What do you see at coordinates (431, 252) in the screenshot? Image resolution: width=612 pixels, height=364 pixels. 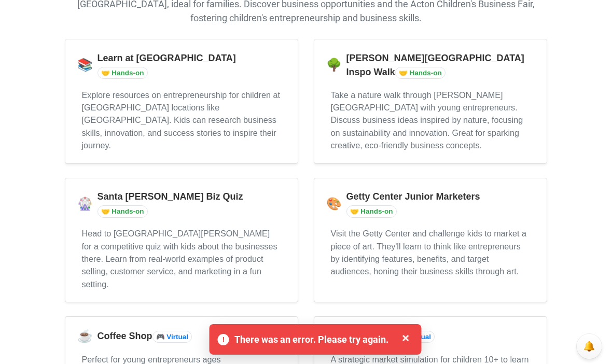 I see `p: Visit the Getty Center and challenge kids to market a piece of art. They'll learn to think like e...` at bounding box center [431, 252].